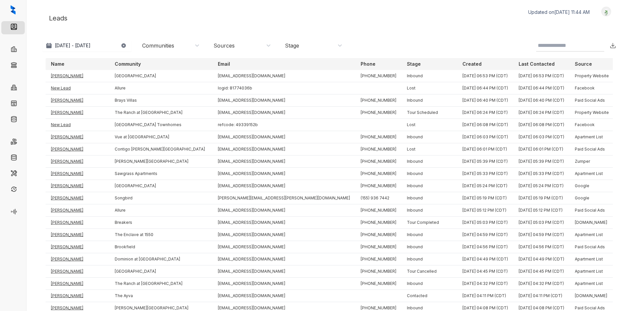 This screenshot has width=632, height=311. I want to click on td: The Ayva, so click(161, 296).